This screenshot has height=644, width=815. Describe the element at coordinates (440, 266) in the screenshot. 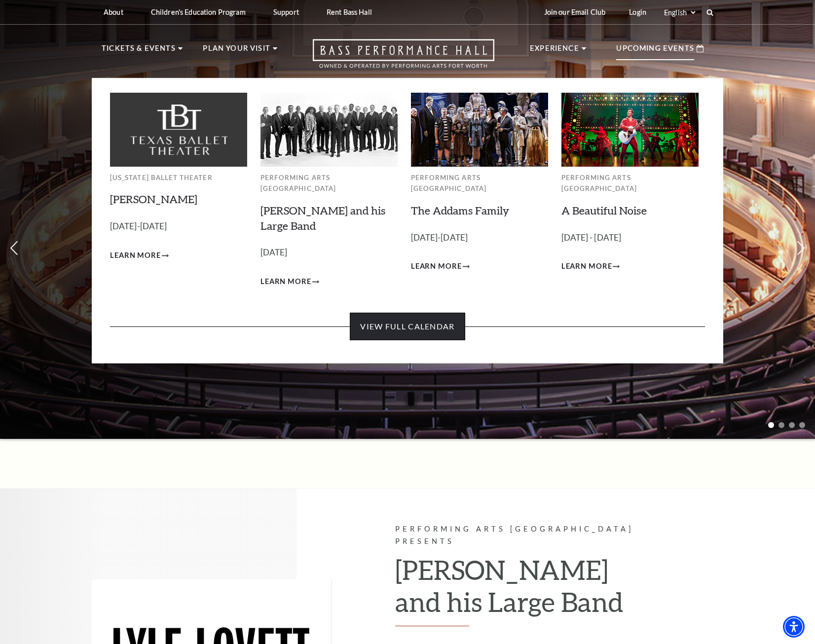

I see `a: Learn More The Addams Family` at that location.